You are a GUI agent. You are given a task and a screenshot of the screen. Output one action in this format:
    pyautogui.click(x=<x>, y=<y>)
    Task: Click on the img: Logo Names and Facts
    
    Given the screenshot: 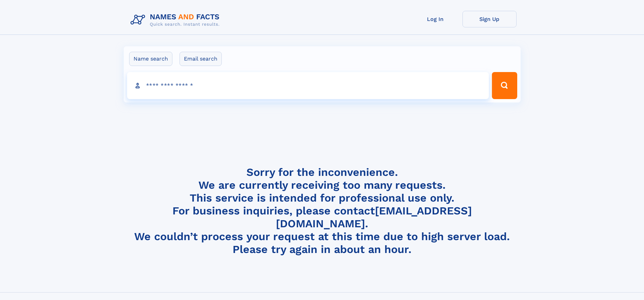 What is the action you would take?
    pyautogui.click(x=176, y=20)
    